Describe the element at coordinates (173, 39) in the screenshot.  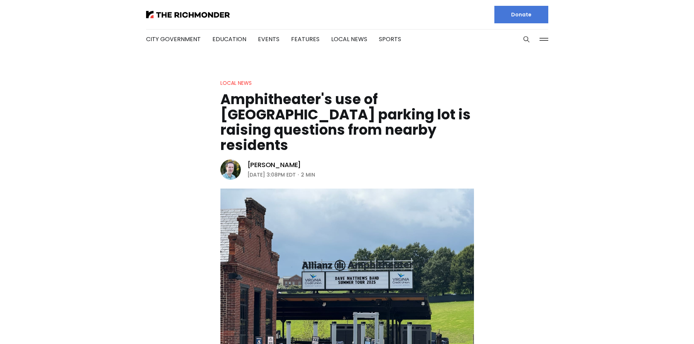
I see `a: City Government` at that location.